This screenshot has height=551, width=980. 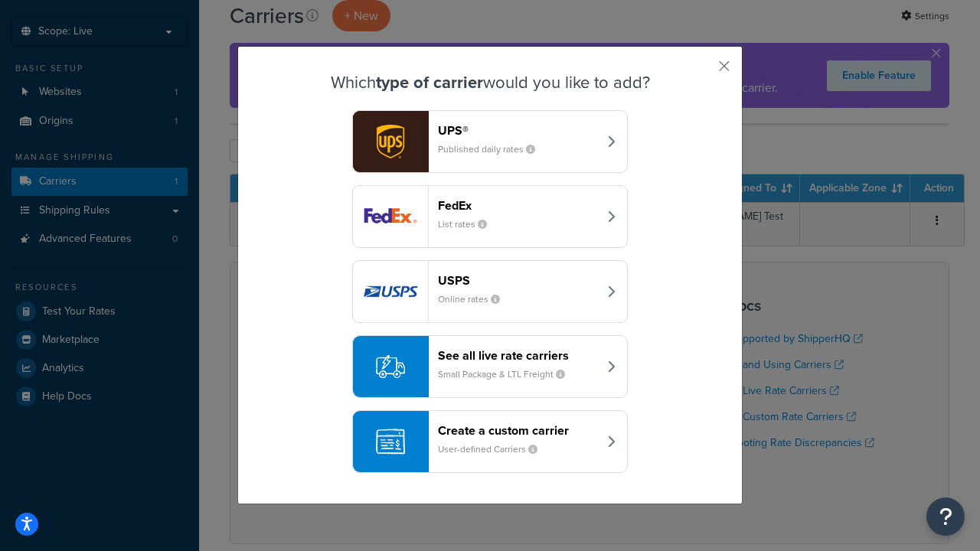 What do you see at coordinates (469, 224) in the screenshot?
I see `small: List rates` at bounding box center [469, 224].